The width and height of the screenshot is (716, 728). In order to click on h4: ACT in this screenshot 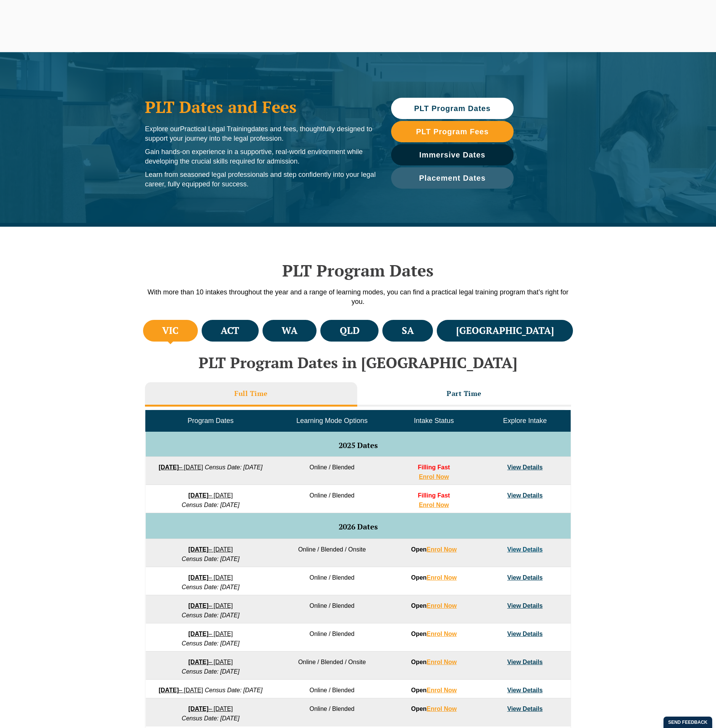, I will do `click(230, 330)`.